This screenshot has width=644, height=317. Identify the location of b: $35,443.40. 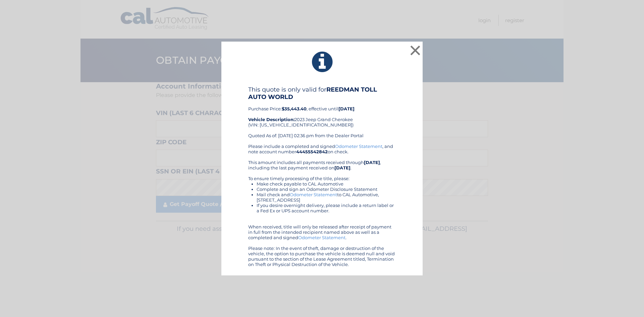
(294, 109).